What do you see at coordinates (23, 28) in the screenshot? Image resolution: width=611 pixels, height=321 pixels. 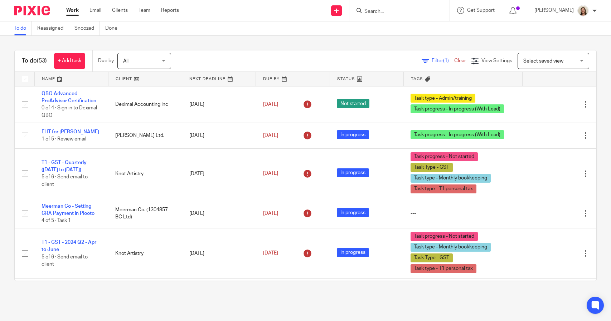 I see `a: To do` at bounding box center [23, 28].